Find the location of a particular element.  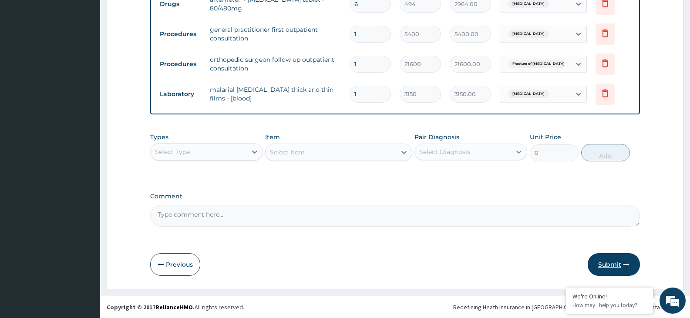

span: We're online! is located at coordinates (85, 145).